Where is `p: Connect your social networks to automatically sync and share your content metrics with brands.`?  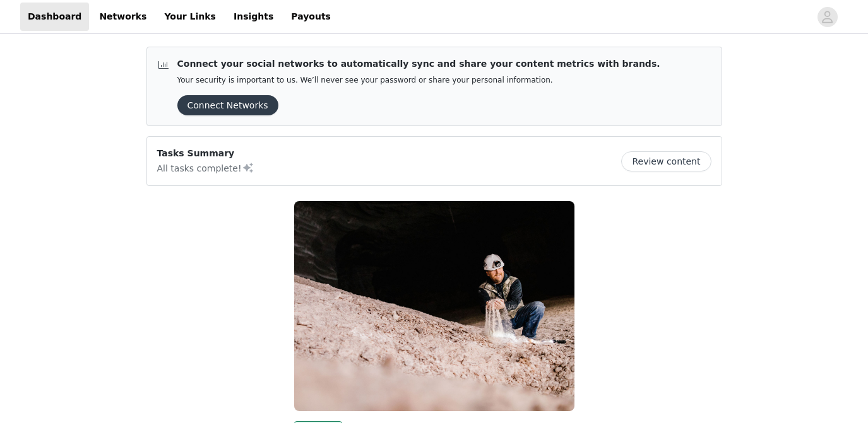
p: Connect your social networks to automatically sync and share your content metrics with brands. is located at coordinates (418, 63).